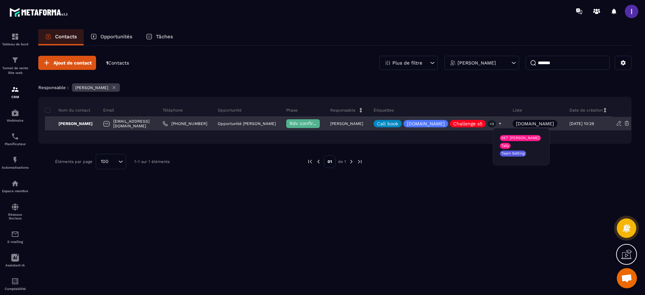 This screenshot has height=295, width=645. I want to click on span: Rdv confirmé ✅, so click(308, 123).